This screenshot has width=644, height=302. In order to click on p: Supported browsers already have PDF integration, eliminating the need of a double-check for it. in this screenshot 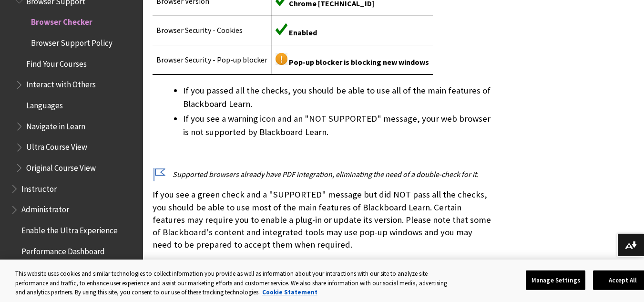, I will do `click(323, 174)`.